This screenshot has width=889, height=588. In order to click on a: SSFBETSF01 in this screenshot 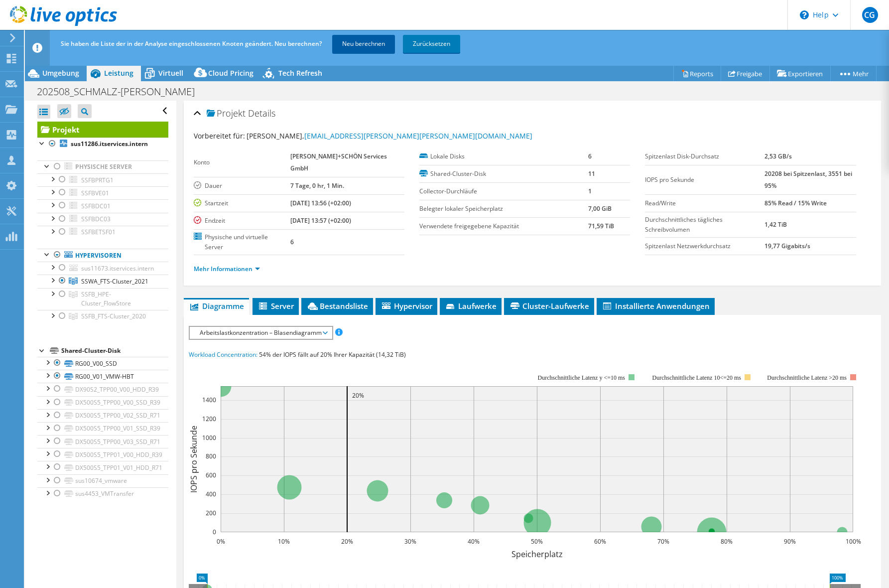, I will do `click(102, 232)`.